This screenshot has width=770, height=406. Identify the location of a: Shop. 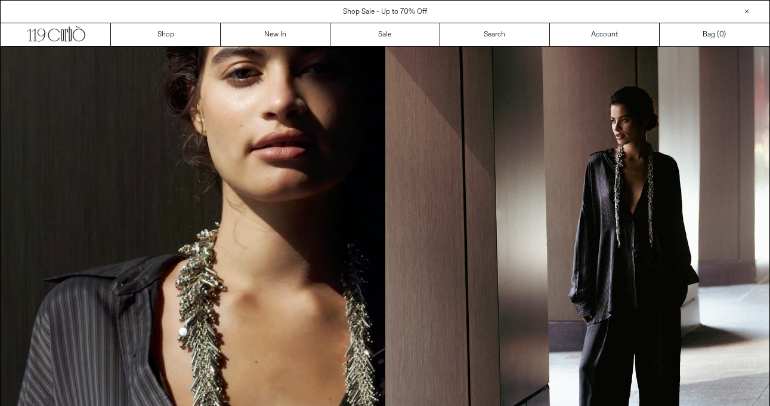
(166, 35).